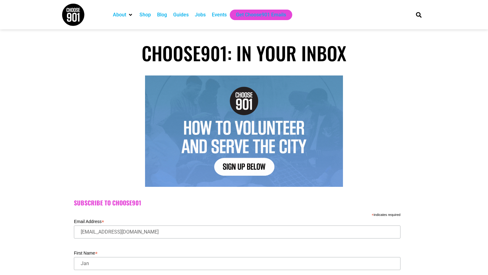  Describe the element at coordinates (258, 15) in the screenshot. I see `nav: Main nav` at that location.